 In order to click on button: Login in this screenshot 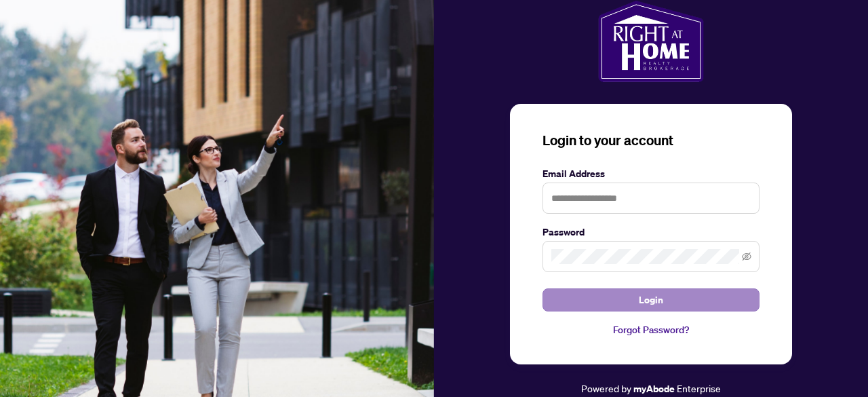, I will do `click(652, 300)`.